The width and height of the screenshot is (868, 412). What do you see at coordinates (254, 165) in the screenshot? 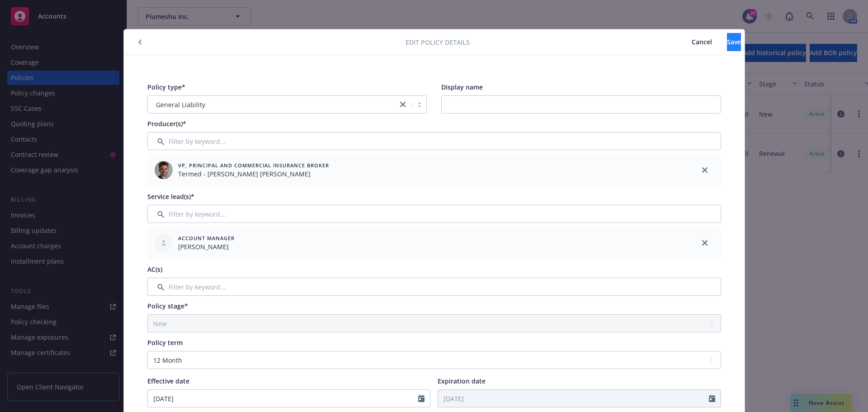
I see `span: VP, Principal and Commercial Insurance Broker` at bounding box center [254, 165].